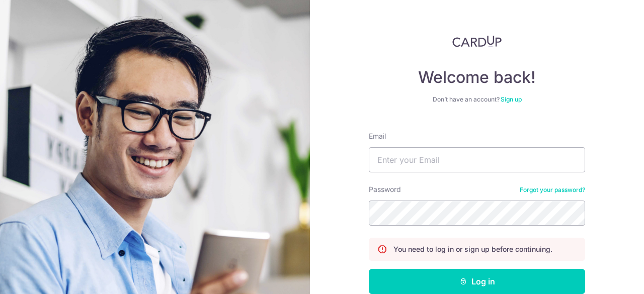 Image resolution: width=644 pixels, height=294 pixels. What do you see at coordinates (477, 100) in the screenshot?
I see `div: Don’t have an account?` at bounding box center [477, 100].